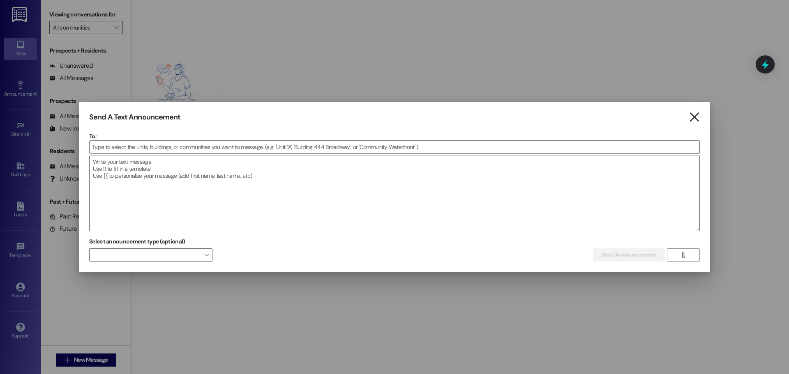  I want to click on p: To:, so click(394, 136).